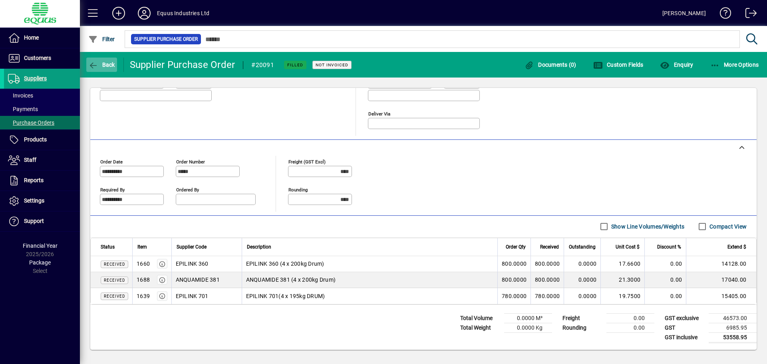 This screenshot has width=767, height=364. Describe the element at coordinates (286, 296) in the screenshot. I see `span: EPILINK 701(4 x 195kg DRUM)` at that location.